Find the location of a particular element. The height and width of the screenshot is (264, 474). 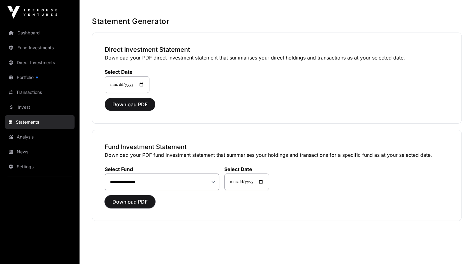

a: Fund Investments is located at coordinates (40, 48).